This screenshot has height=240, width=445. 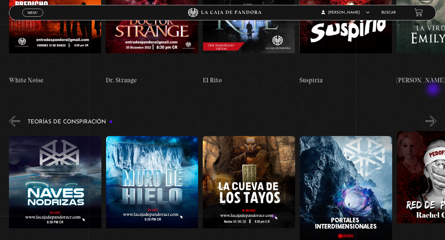 What do you see at coordinates (431, 121) in the screenshot?
I see `button: Next` at bounding box center [431, 121].